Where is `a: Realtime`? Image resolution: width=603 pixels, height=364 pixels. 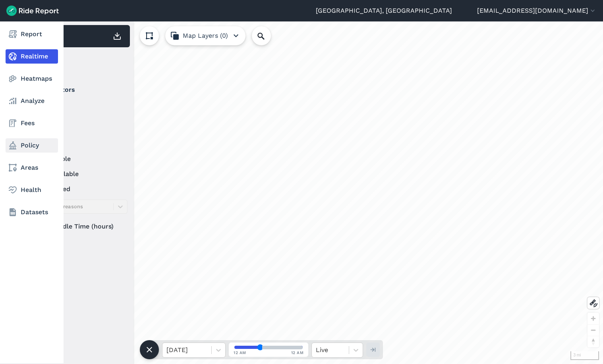 a: Realtime is located at coordinates (32, 56).